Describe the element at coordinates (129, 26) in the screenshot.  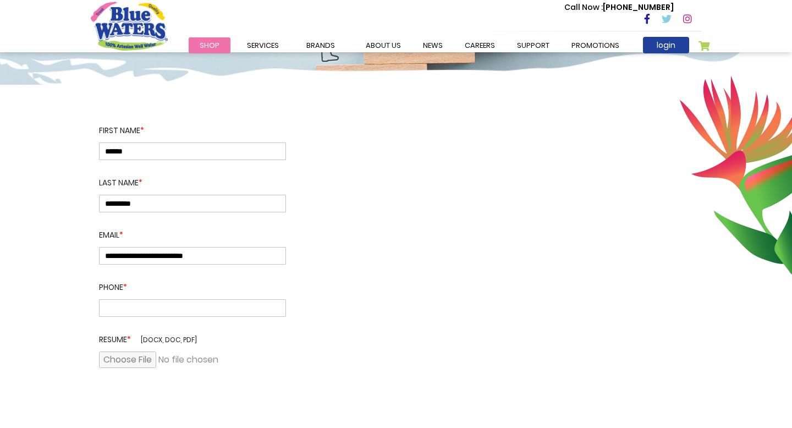
I see `a: store logo` at that location.